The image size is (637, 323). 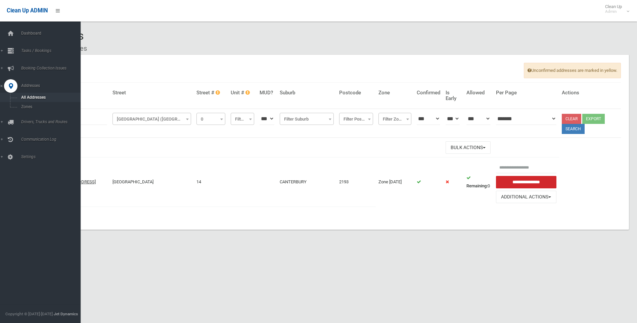 I want to click on h4: Street, so click(x=152, y=93).